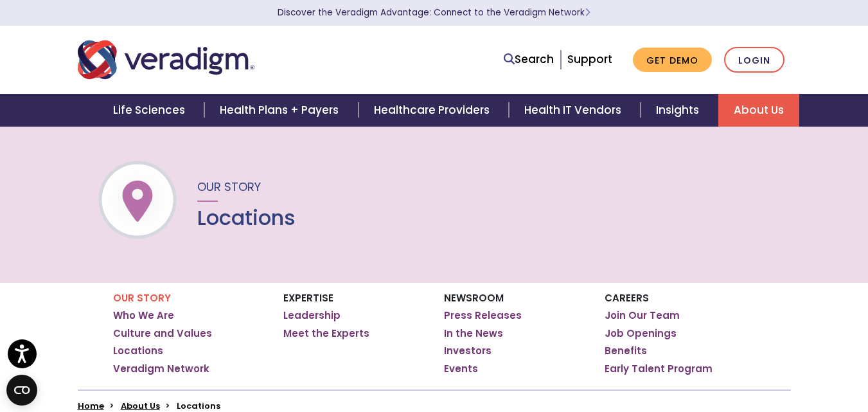 Image resolution: width=868 pixels, height=412 pixels. I want to click on a: Discover the Veradigm Advantage: Connect to the Veradigm NetworkLearn More, so click(434, 12).